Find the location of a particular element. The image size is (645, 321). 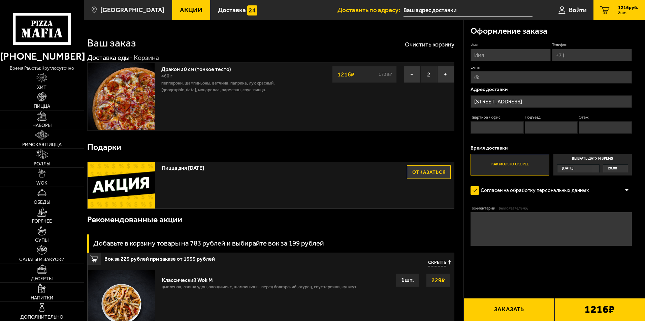

strong: 229 ₽ is located at coordinates (438, 280).